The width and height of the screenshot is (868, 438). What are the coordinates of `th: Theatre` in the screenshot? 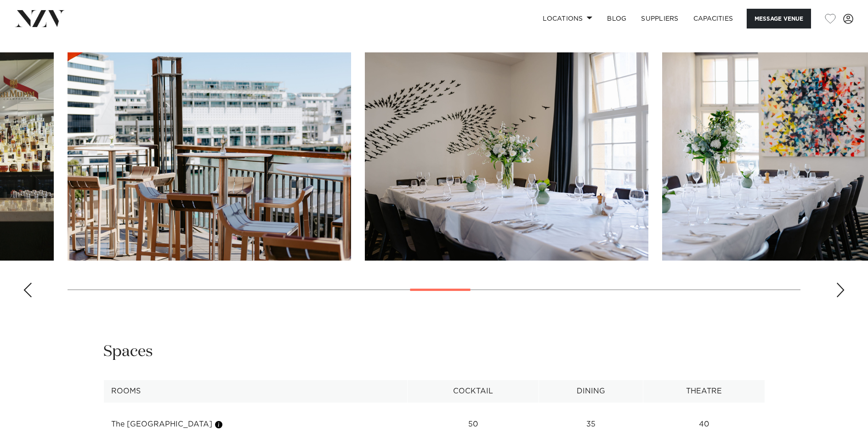 It's located at (704, 391).